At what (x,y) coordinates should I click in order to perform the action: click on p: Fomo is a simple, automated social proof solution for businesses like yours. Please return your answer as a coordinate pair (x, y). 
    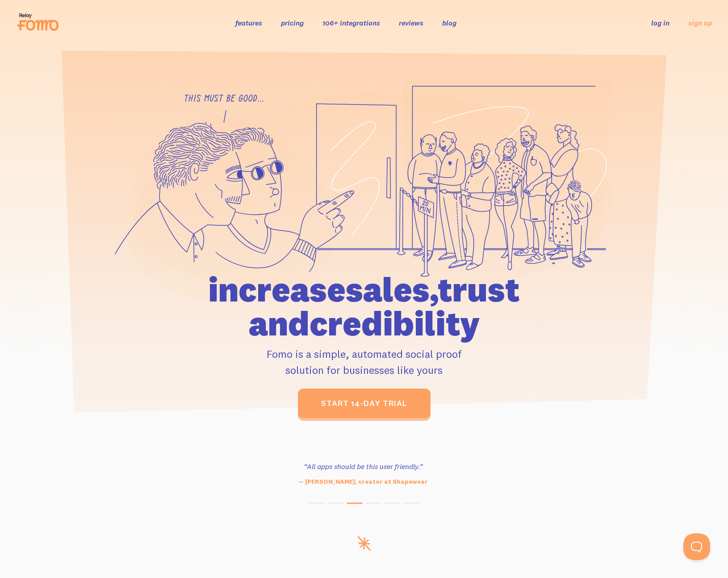
    Looking at the image, I should click on (364, 361).